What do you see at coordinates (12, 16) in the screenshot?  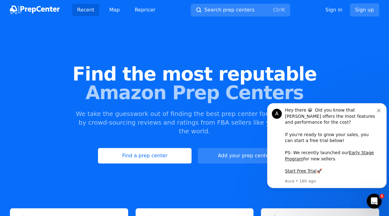 I see `div: Profile image for Aura` at bounding box center [12, 16].